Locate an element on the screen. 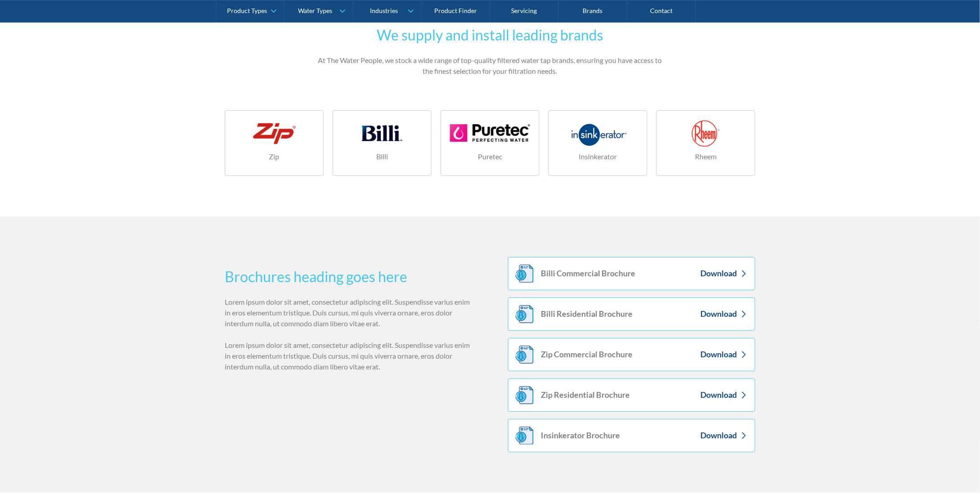 The width and height of the screenshot is (980, 495). div: Billi Residential Brochure is located at coordinates (587, 314).